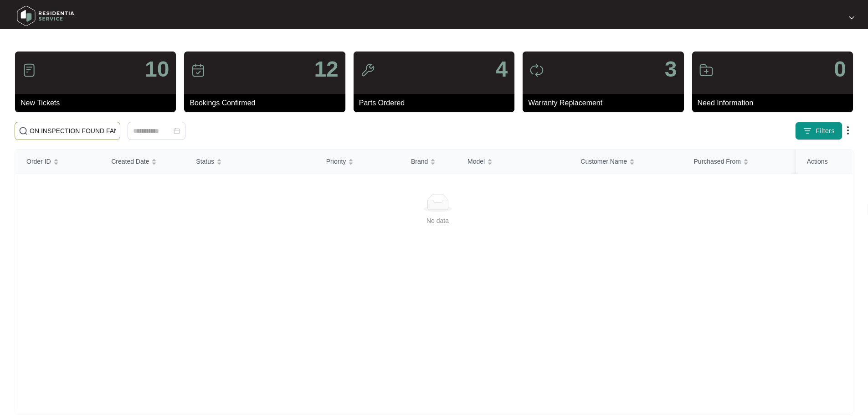 The width and height of the screenshot is (868, 419). Describe the element at coordinates (740, 161) in the screenshot. I see `th: Purchased From` at that location.